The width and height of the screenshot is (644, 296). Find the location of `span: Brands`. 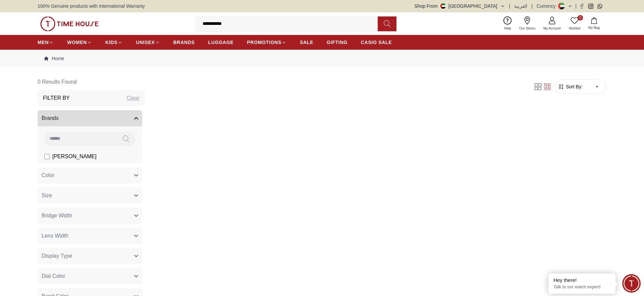

span: Brands is located at coordinates (50, 118).